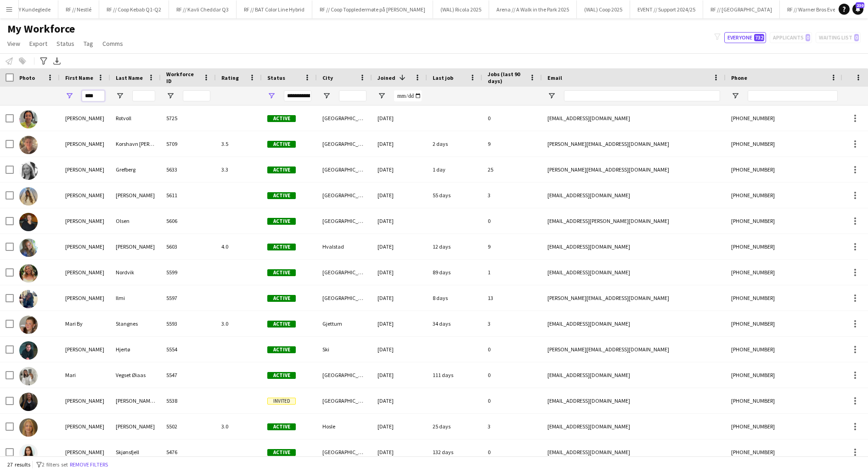 This screenshot has height=472, width=868. I want to click on span: Photo, so click(27, 77).